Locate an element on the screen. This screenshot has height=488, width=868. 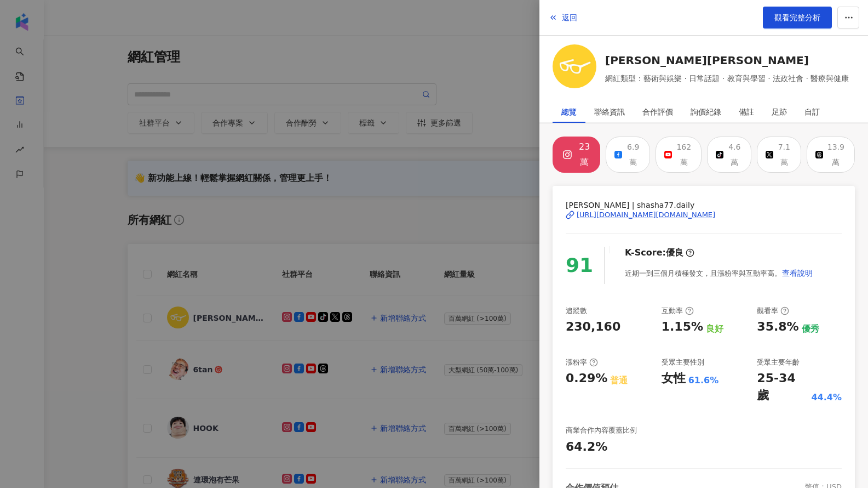
div: 聯絡資訊 is located at coordinates (609, 112).